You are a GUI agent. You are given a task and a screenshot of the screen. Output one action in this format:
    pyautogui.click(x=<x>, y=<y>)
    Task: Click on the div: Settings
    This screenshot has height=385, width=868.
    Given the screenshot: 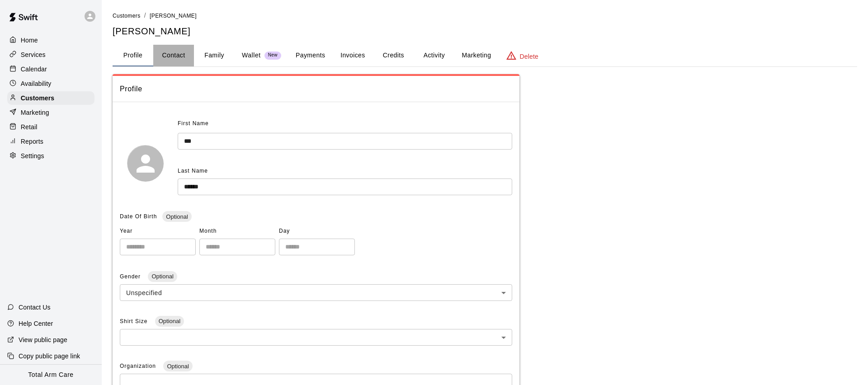 What is the action you would take?
    pyautogui.click(x=51, y=156)
    